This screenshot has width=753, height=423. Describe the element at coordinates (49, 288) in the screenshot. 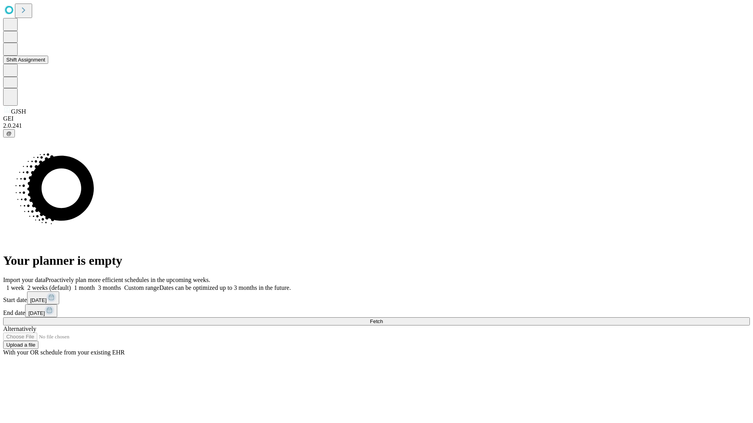

I see `span: 2 weeks (default)` at that location.